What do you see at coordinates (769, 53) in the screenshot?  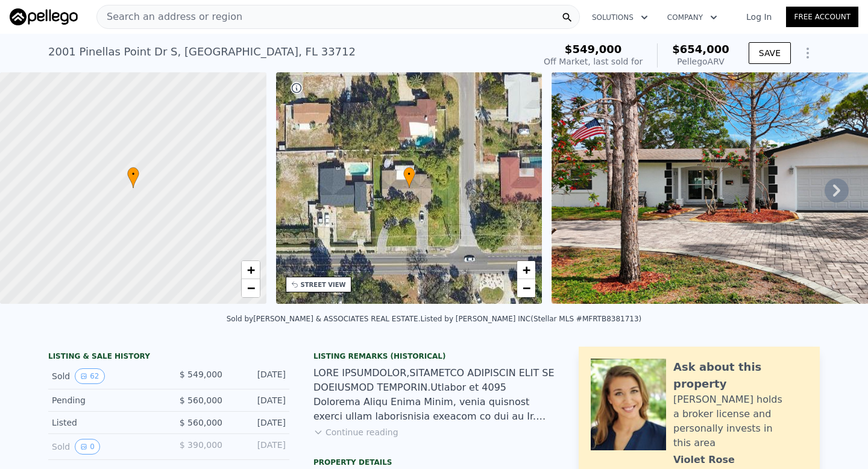 I see `button: SAVE` at bounding box center [769, 53].